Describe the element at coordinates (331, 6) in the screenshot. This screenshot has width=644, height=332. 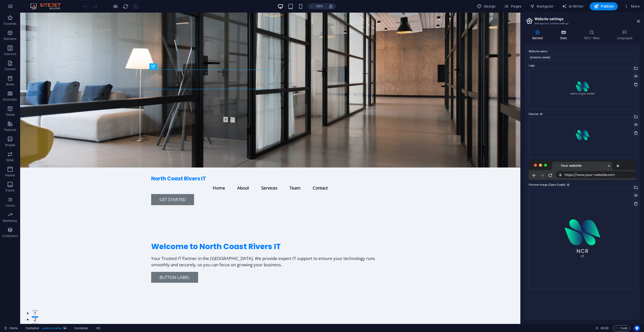
I see `i: On resize automatically adjust zoom level to fit chosen device.` at that location.